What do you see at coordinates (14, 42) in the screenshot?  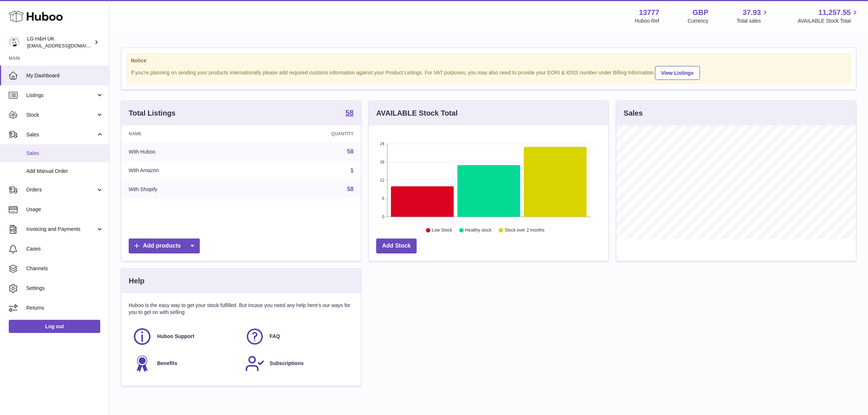 I see `img: veechen@lghnh.co.uk` at bounding box center [14, 42].